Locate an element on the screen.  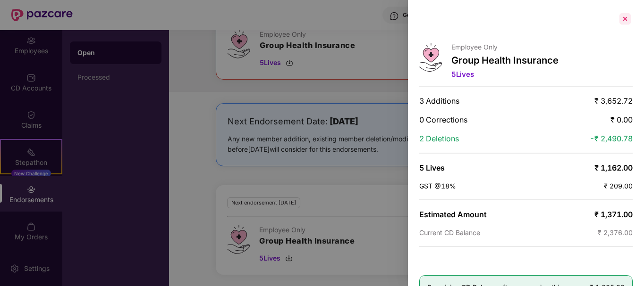
span: ₹ 1,162.00 is located at coordinates (613, 168).